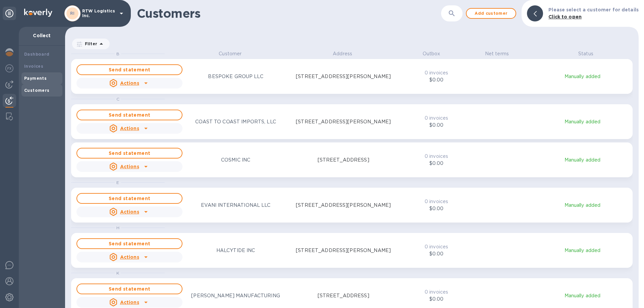 The width and height of the screenshot is (644, 308). Describe the element at coordinates (118, 182) in the screenshot. I see `span: E` at that location.